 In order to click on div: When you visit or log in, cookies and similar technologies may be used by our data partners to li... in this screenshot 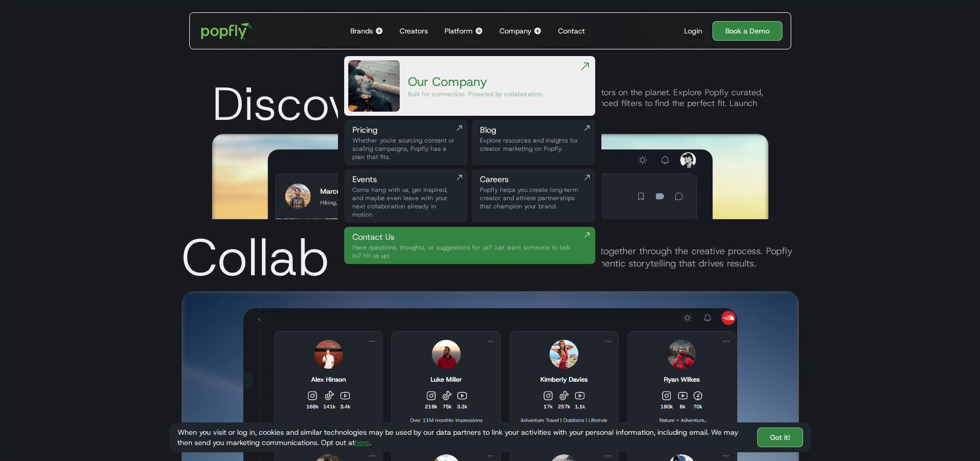, I will do `click(463, 437)`.